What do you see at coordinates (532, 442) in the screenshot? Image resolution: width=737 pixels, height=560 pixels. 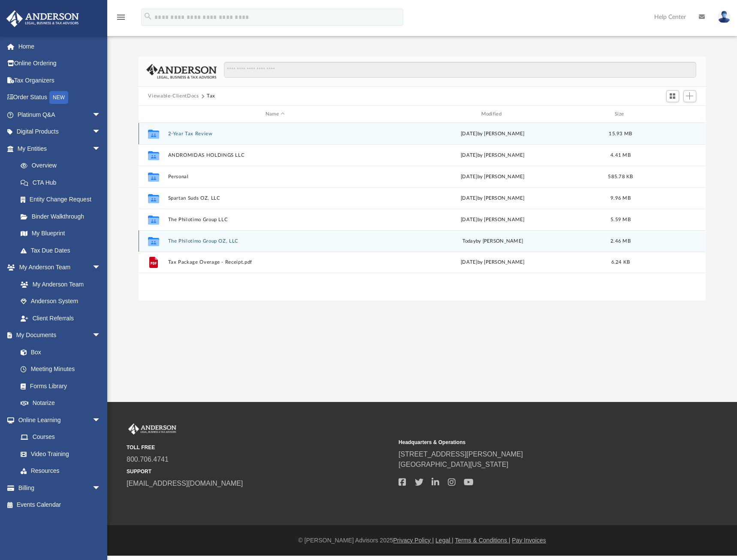 I see `small: Headquarters & Operations` at bounding box center [532, 442].